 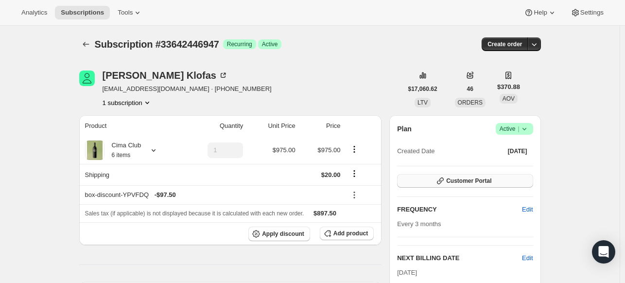 I want to click on button: Analytics, so click(x=34, y=13).